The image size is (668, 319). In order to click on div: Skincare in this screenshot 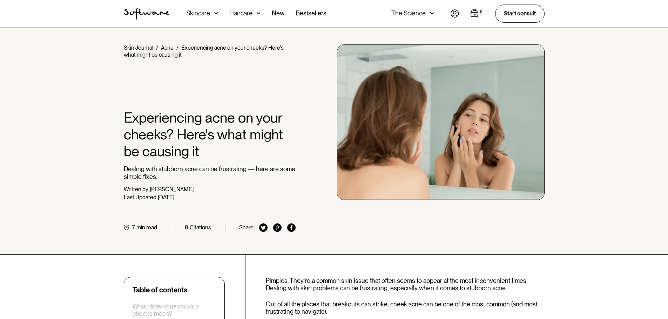, I will do `click(198, 13)`.